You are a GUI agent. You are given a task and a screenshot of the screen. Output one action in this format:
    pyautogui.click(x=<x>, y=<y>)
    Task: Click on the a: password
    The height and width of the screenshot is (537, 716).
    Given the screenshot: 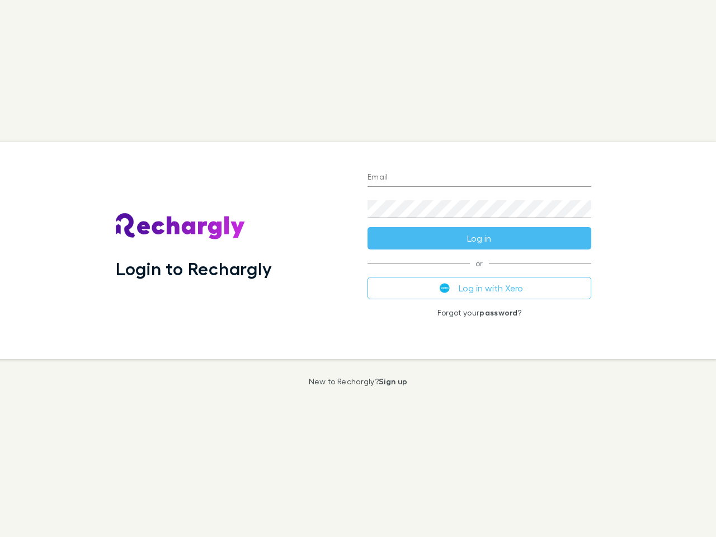 What is the action you would take?
    pyautogui.click(x=498, y=312)
    